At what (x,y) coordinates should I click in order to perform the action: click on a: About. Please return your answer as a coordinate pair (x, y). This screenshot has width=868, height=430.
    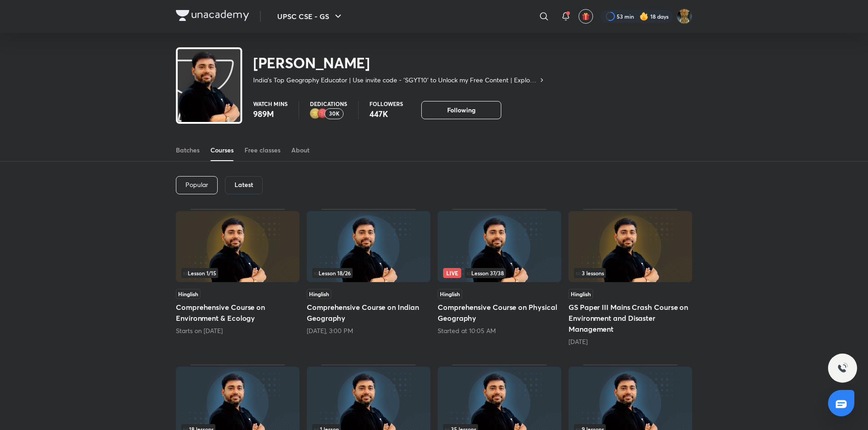
    Looking at the image, I should click on (300, 150).